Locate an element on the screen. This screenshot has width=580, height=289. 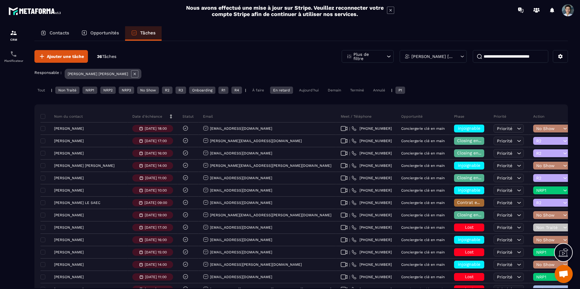
div: Aujourd'hui is located at coordinates (309, 90).